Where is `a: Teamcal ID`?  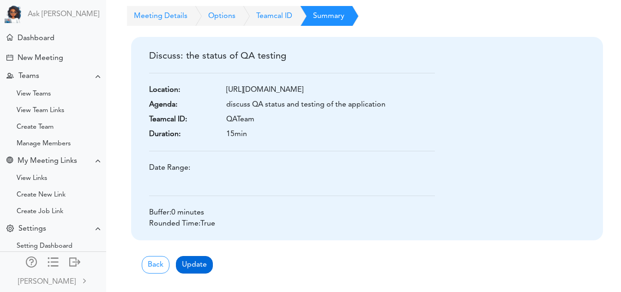 a: Teamcal ID is located at coordinates (264, 16).